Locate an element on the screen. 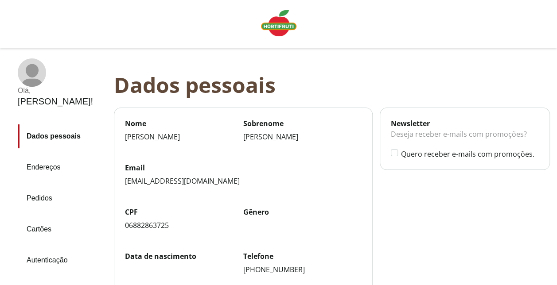 The width and height of the screenshot is (557, 285). a: Autenticação is located at coordinates (62, 260).